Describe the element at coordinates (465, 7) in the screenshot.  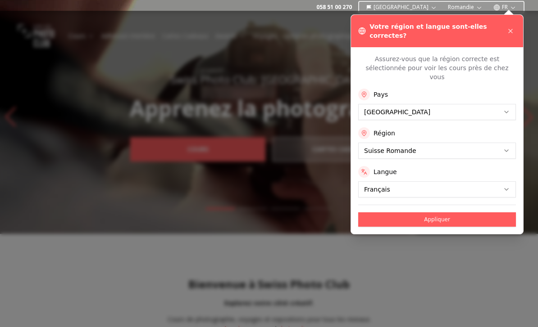
I see `button: Romandie` at that location.